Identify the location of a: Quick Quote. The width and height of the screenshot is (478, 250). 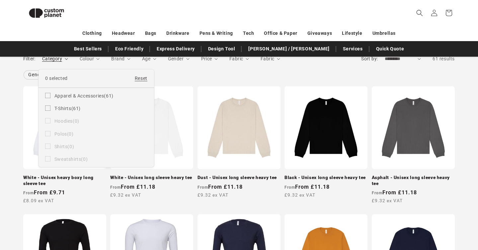
(390, 49).